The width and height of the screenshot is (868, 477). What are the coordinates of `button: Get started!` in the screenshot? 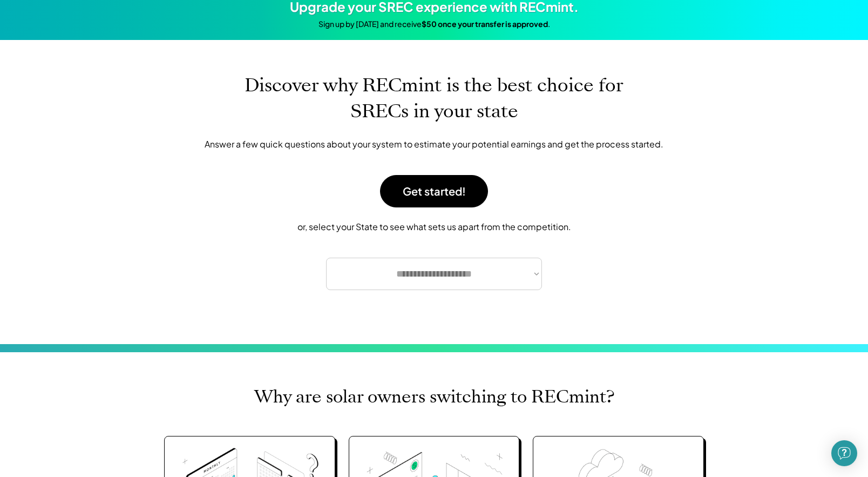 It's located at (434, 191).